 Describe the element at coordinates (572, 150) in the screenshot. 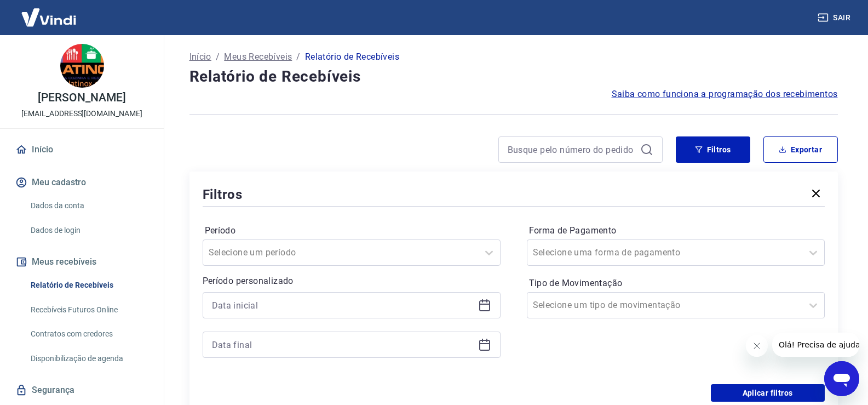

I see `input: Busque pelo número do pedido` at that location.